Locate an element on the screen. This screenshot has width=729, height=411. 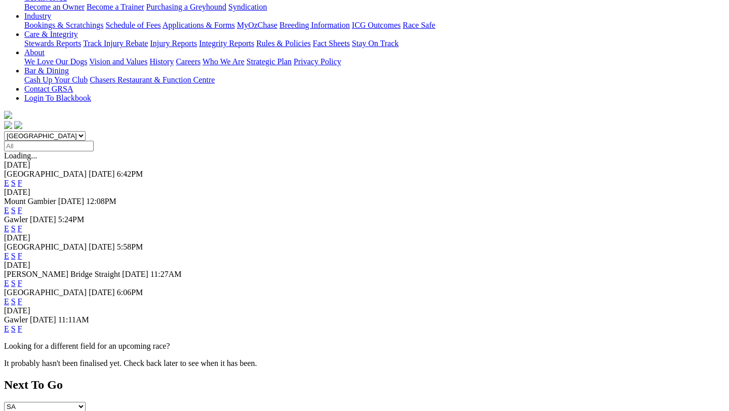
a: Syndication is located at coordinates (248, 7).